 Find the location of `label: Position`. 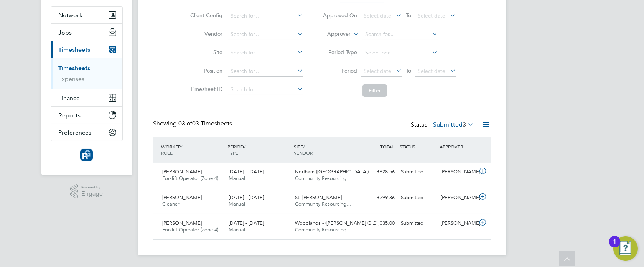

label: Position is located at coordinates (205, 70).